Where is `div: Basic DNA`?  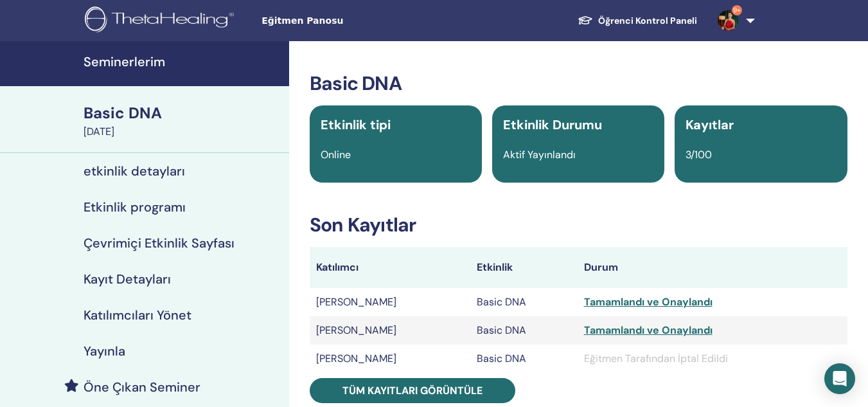 div: Basic DNA is located at coordinates (182, 113).